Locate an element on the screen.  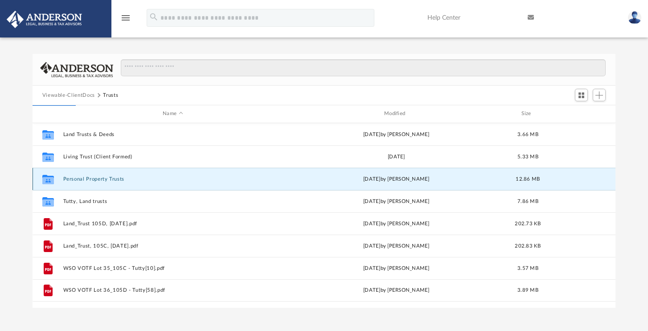
input: Search files and folders is located at coordinates (363, 68).